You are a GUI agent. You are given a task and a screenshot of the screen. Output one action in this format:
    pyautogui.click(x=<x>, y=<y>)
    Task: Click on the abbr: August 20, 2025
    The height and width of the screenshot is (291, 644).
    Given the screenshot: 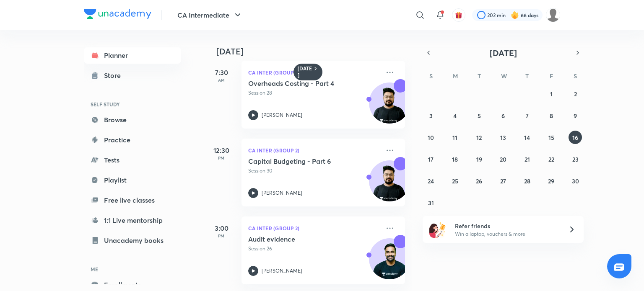 What is the action you would take?
    pyautogui.click(x=504, y=159)
    